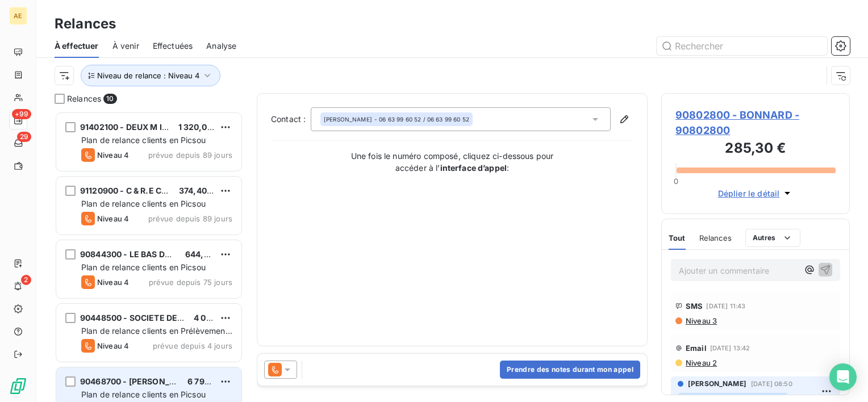  I want to click on div: grid, so click(149, 257).